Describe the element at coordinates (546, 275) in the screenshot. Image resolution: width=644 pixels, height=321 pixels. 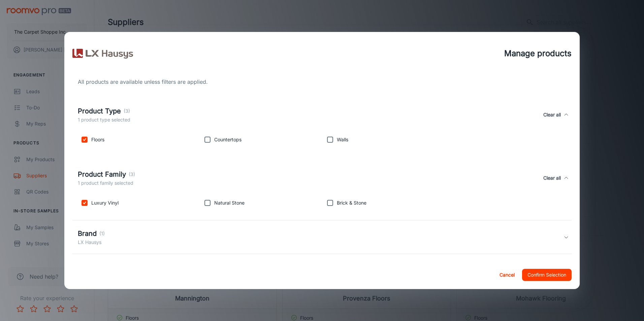
I see `button: Confirm Selection` at that location.